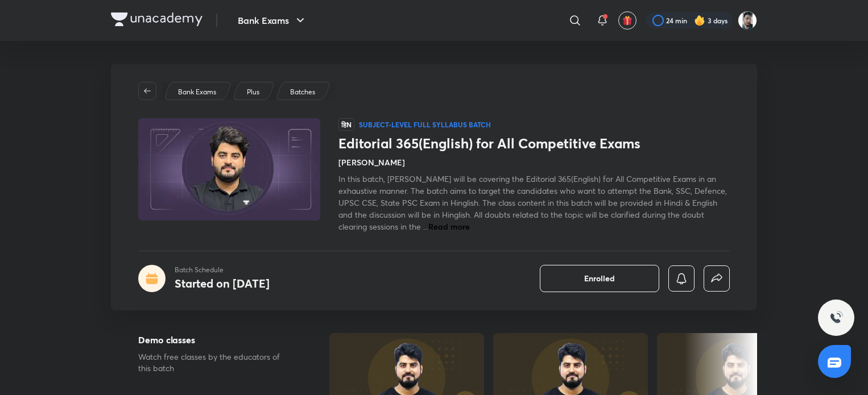  I want to click on button: avatar, so click(627, 20).